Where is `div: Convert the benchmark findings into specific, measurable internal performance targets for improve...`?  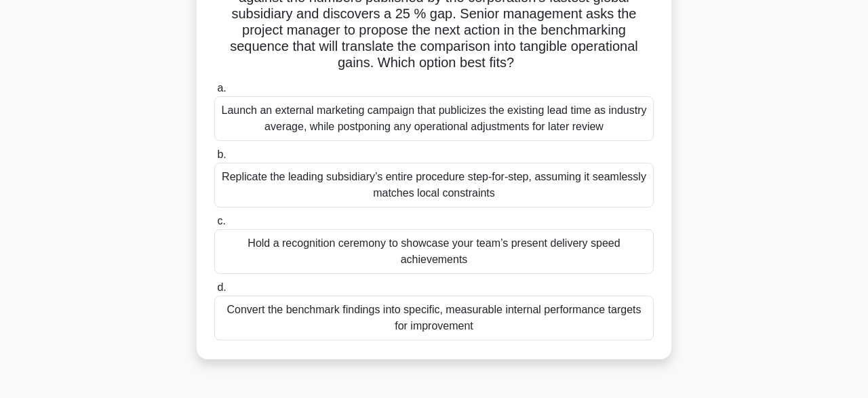 div: Convert the benchmark findings into specific, measurable internal performance targets for improve... is located at coordinates (434, 318).